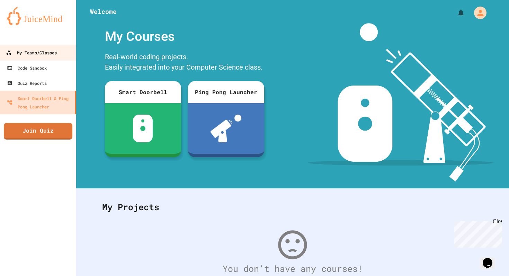 This screenshot has height=276, width=509. What do you see at coordinates (226, 128) in the screenshot?
I see `img: ppl-with-ball.png` at bounding box center [226, 128].